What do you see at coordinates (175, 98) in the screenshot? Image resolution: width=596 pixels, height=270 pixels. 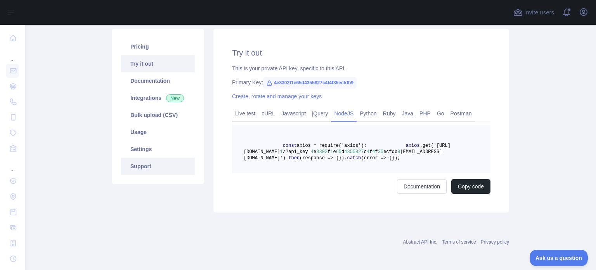 I see `span: New` at bounding box center [175, 98].